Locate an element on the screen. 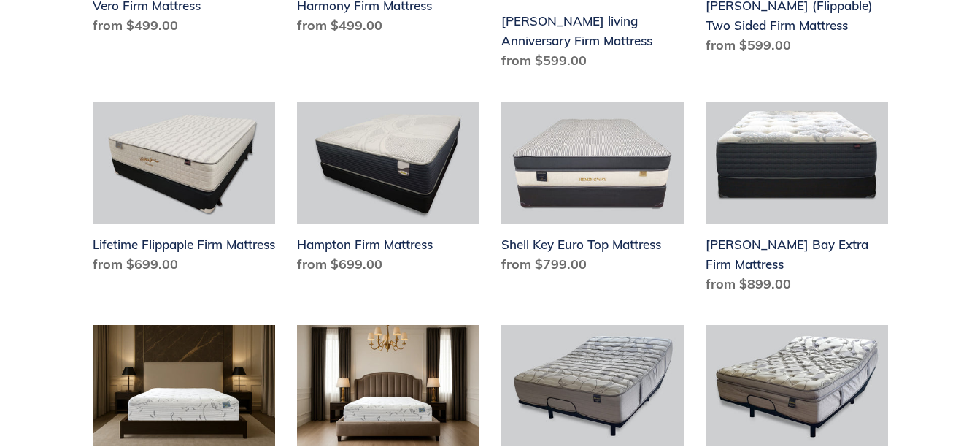 This screenshot has height=447, width=980. a: Shell Key Euro Top Mattress is located at coordinates (593, 190).